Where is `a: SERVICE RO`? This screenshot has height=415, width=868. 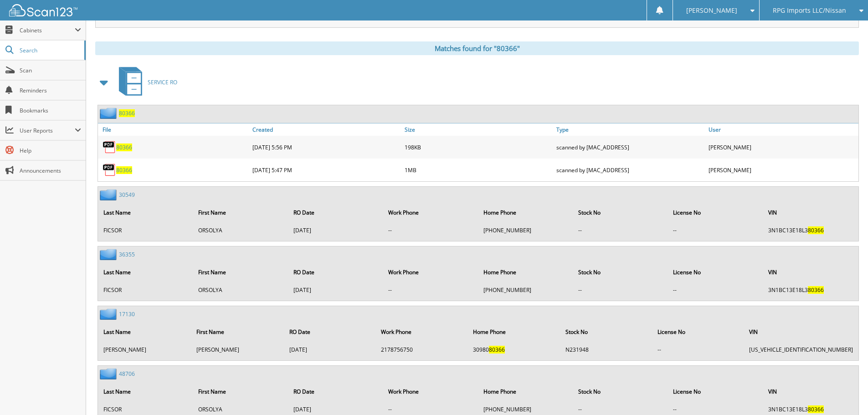
a: SERVICE RO is located at coordinates (145, 82).